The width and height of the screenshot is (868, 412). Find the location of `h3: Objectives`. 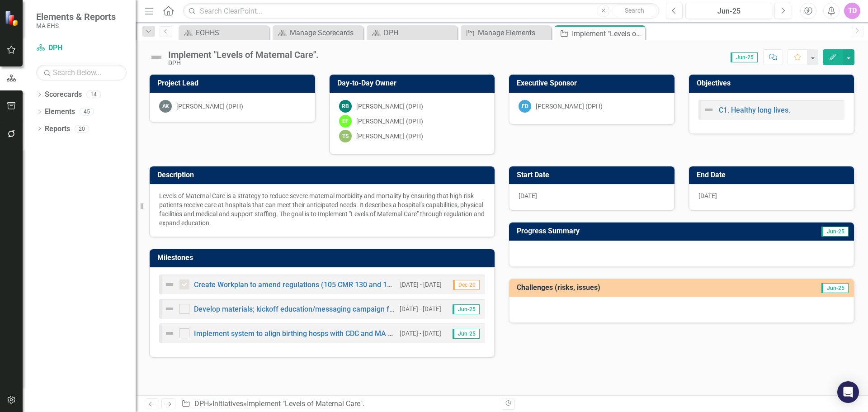

h3: Objectives is located at coordinates (772, 83).